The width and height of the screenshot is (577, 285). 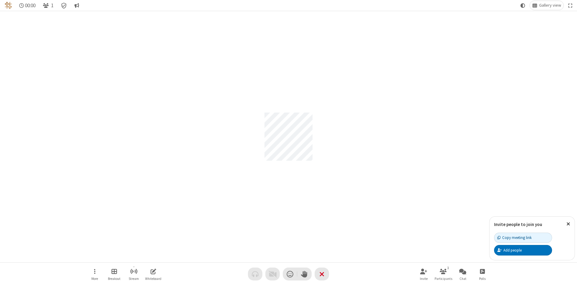 I want to click on button: Change layout, so click(x=547, y=5).